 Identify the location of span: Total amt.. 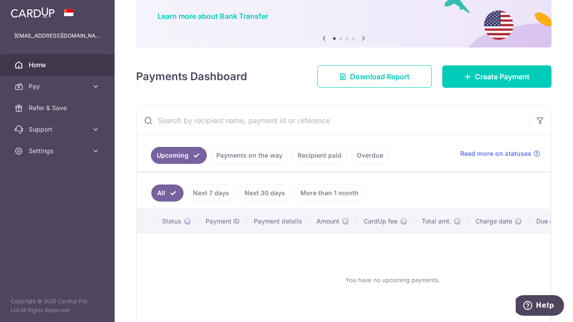
(437, 221).